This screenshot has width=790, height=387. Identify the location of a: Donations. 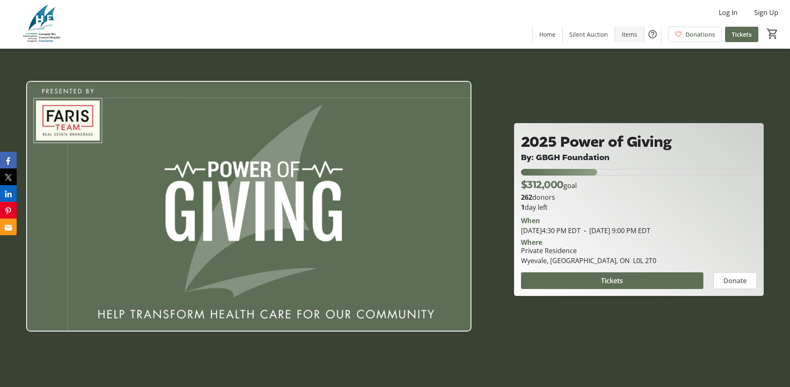
(695, 34).